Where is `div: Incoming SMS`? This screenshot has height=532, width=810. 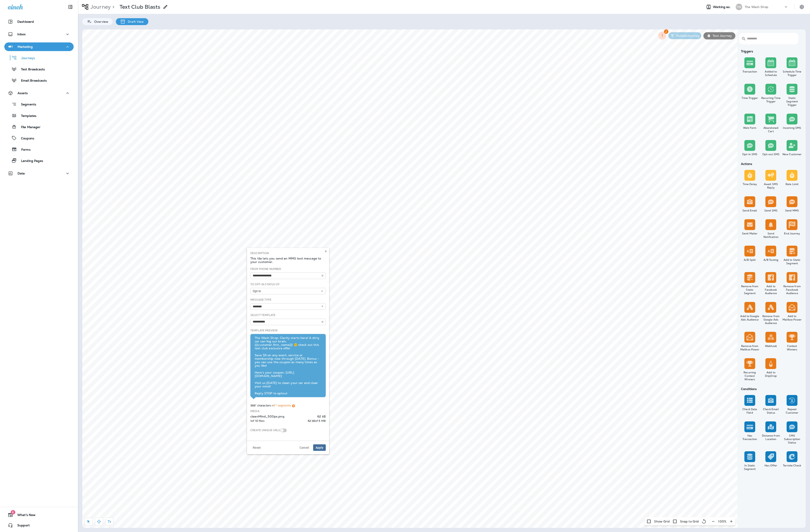
div: Incoming SMS is located at coordinates (792, 128).